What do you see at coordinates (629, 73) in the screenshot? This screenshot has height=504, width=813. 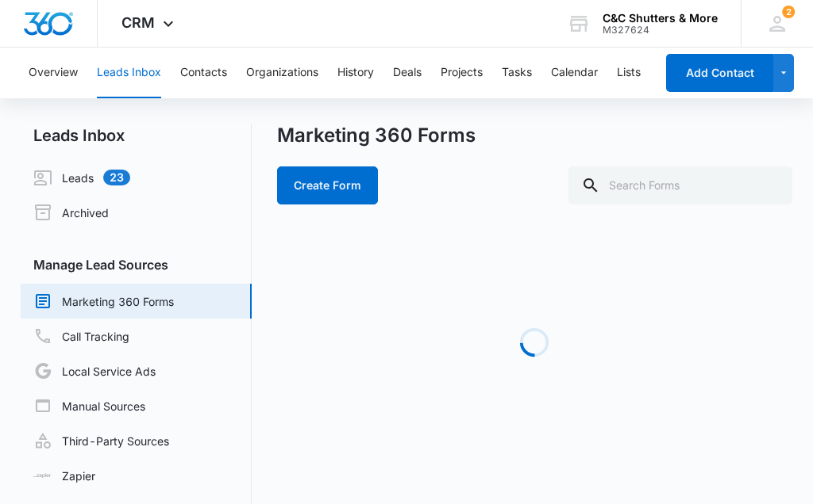 I see `button: Lists` at bounding box center [629, 73].